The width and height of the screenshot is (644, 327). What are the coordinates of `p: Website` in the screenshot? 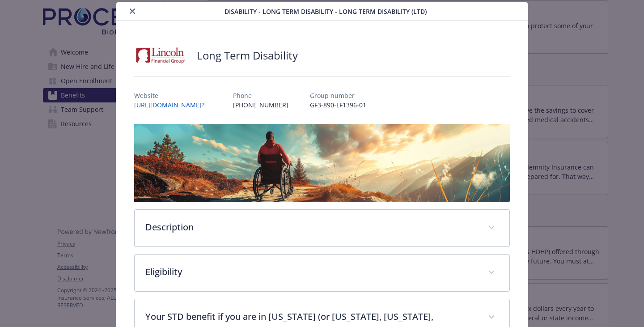 It's located at (172, 95).